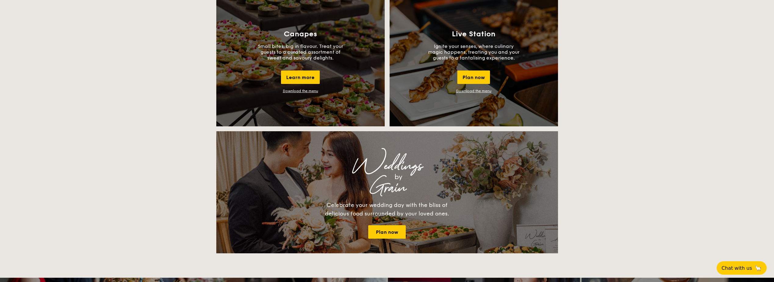 The width and height of the screenshot is (774, 282). I want to click on div: by, so click(398, 177).